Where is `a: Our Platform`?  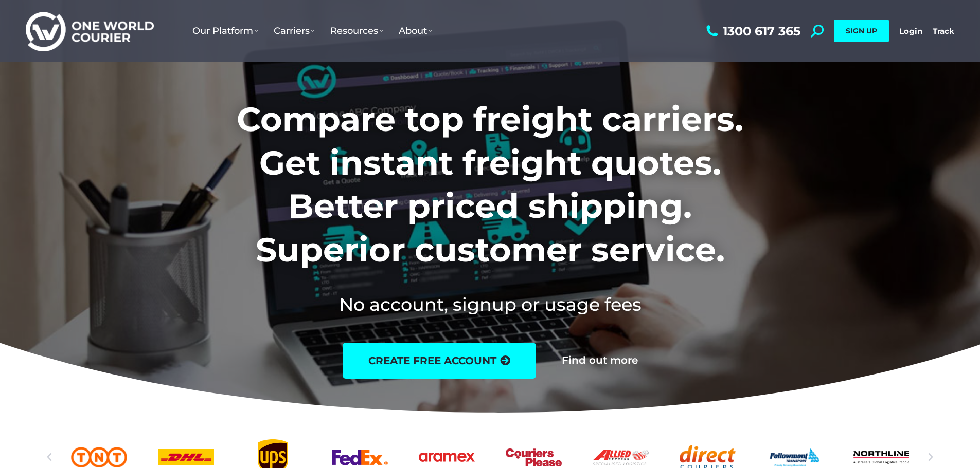
a: Our Platform is located at coordinates (225, 31).